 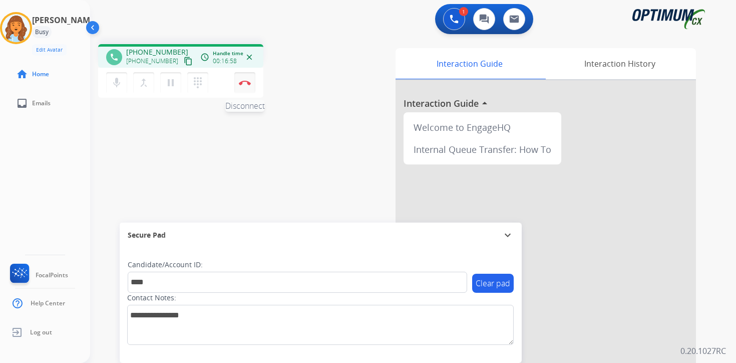 What do you see at coordinates (245, 83) in the screenshot?
I see `img: control` at bounding box center [245, 83].